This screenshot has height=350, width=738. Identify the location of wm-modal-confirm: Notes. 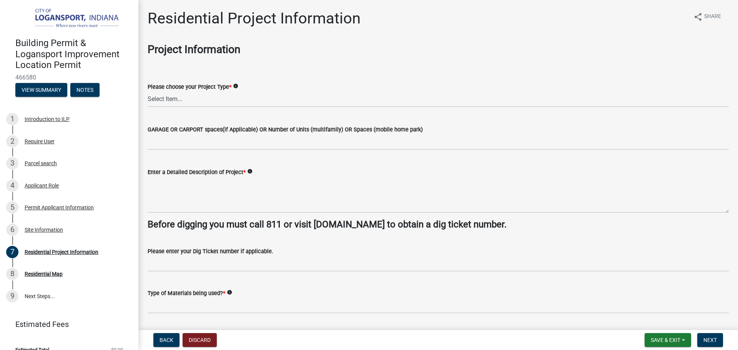
(85, 90).